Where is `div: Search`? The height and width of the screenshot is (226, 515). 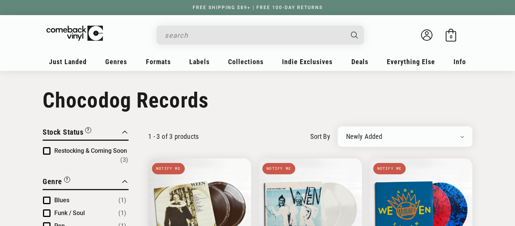 div: Search is located at coordinates (260, 35).